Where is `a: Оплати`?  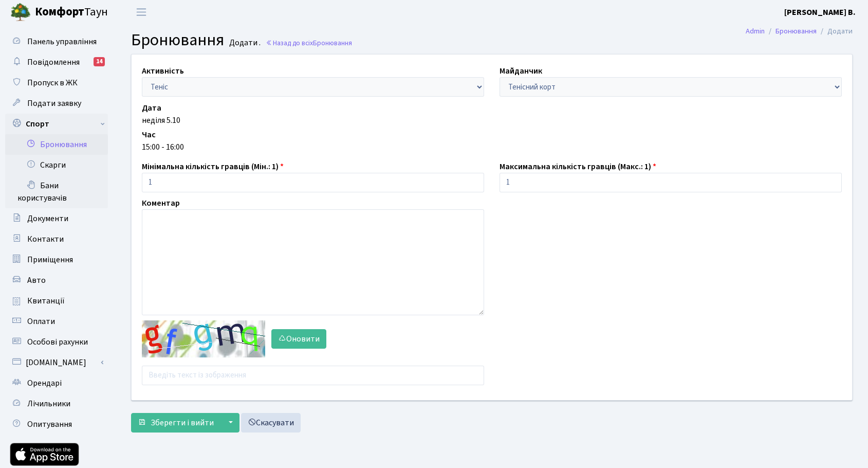 a: Оплати is located at coordinates (56, 321).